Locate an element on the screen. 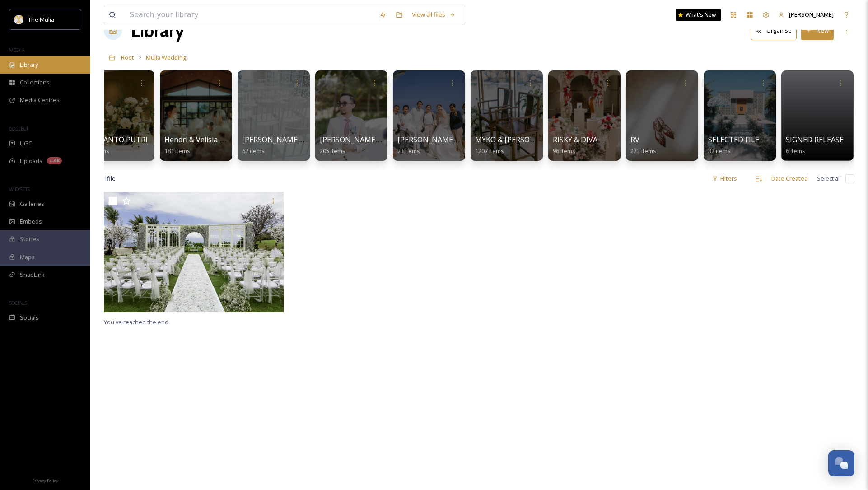 The height and width of the screenshot is (490, 868). span: UGC is located at coordinates (26, 143).